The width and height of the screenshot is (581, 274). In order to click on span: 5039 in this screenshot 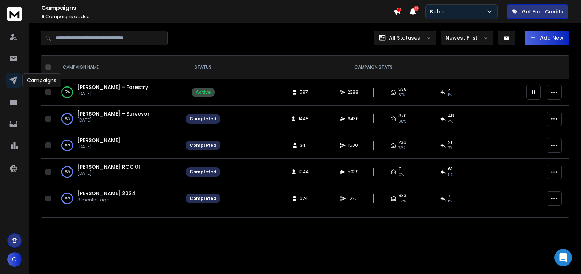, I will do `click(353, 172)`.